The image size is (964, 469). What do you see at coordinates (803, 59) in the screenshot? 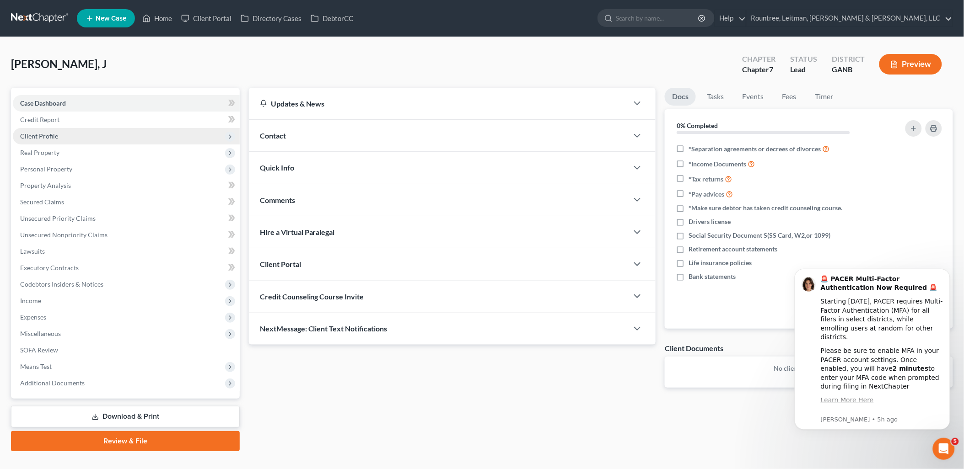
I see `div: Status` at bounding box center [803, 59].